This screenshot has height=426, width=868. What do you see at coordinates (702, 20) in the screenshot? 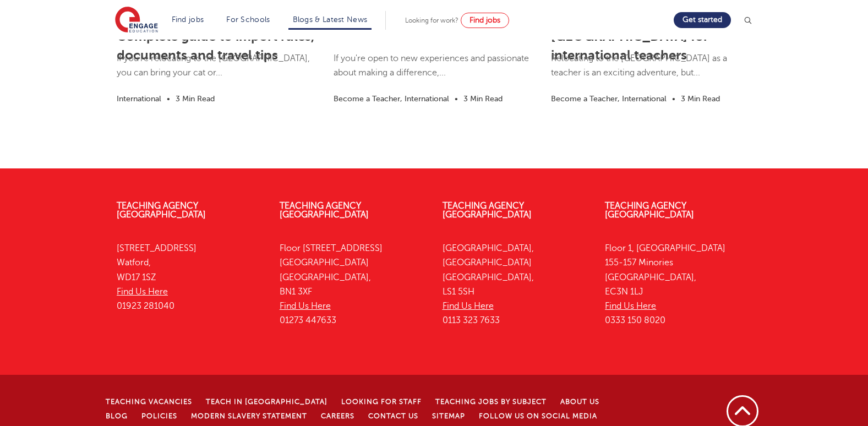
I see `a: Get started` at bounding box center [702, 20].